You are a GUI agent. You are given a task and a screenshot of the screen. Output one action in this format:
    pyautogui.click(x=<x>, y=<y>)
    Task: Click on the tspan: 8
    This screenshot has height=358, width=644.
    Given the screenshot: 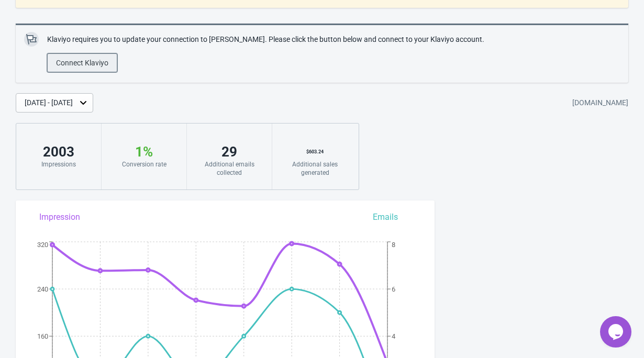 What is the action you would take?
    pyautogui.click(x=393, y=244)
    